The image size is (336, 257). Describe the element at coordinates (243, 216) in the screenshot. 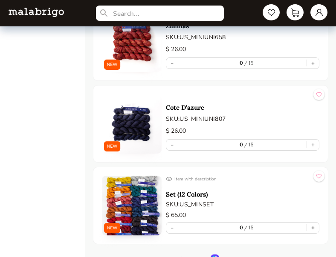

I see `p: $ 65.00` at that location.